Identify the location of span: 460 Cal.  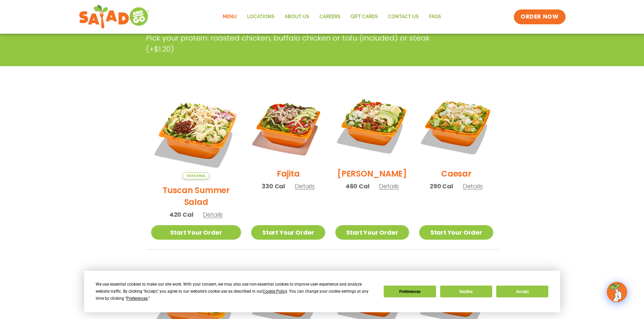
(357, 186).